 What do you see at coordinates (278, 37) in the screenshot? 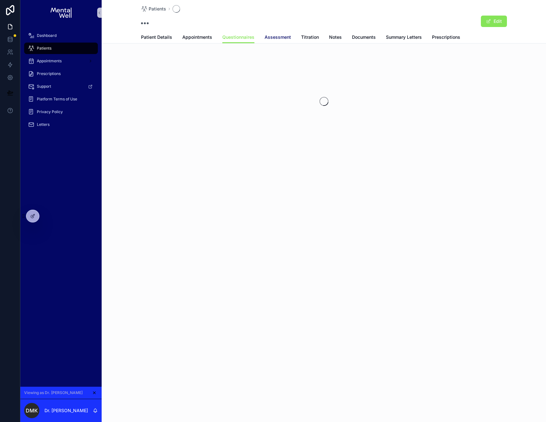
I see `span: Assessment` at bounding box center [278, 37].